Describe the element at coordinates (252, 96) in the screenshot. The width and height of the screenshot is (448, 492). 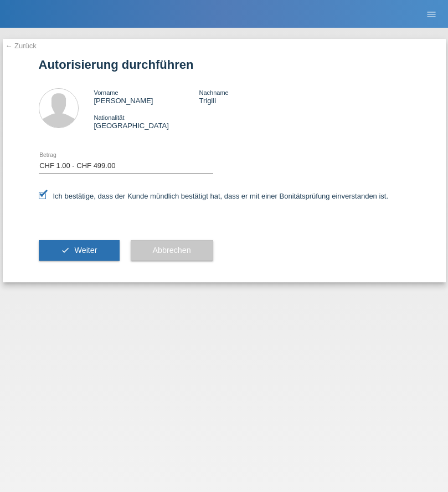
I see `div: Trigili` at that location.